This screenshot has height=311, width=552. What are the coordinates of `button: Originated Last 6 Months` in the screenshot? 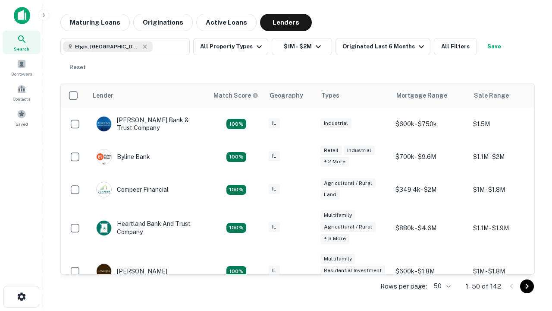 It's located at (383, 47).